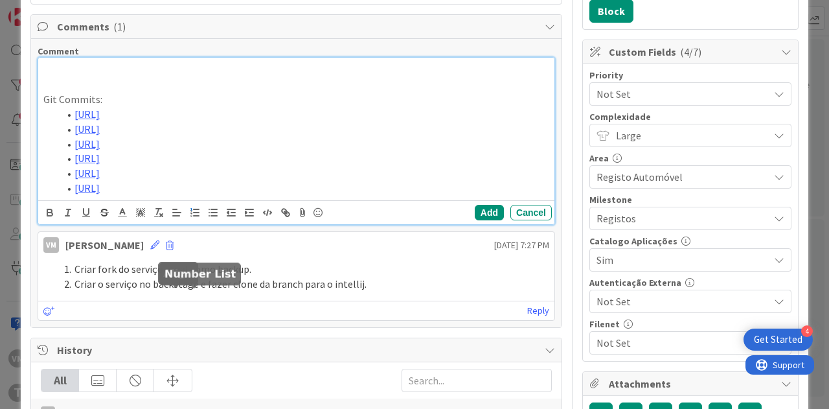 This screenshot has height=409, width=829. I want to click on span: Sim, so click(680, 260).